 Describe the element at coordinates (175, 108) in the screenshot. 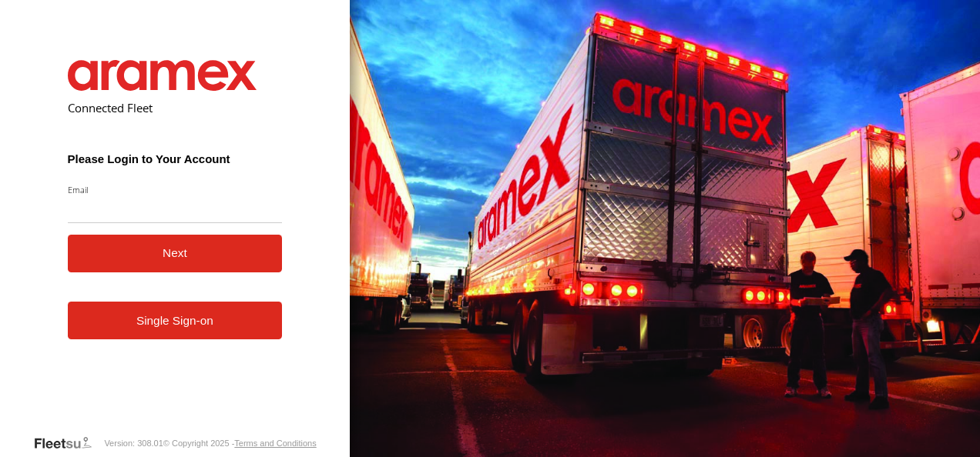

I see `h2: Connected Fleet` at that location.